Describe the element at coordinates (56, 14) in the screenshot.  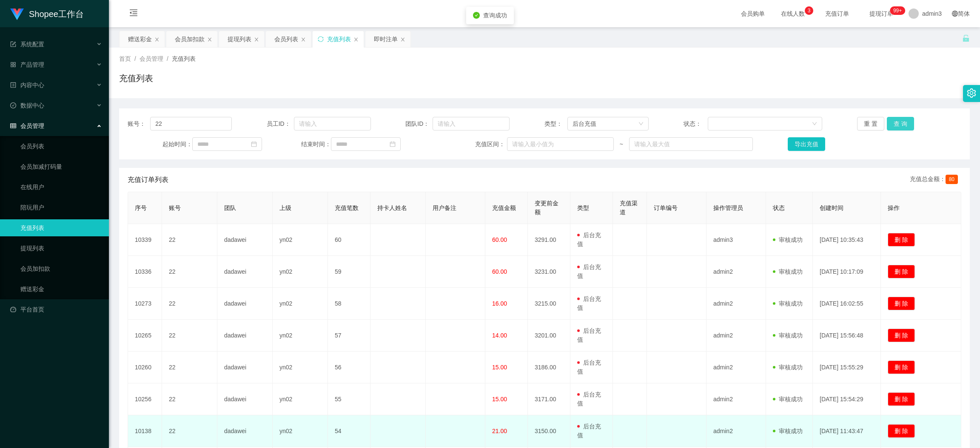
I see `h1: Shopee工作台` at that location.